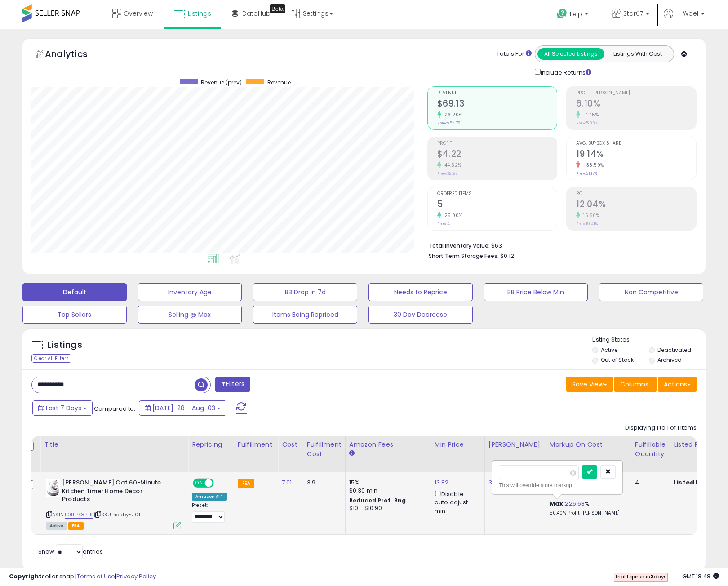 This screenshot has height=586, width=728. Describe the element at coordinates (136, 576) in the screenshot. I see `a: Privacy Policy` at that location.